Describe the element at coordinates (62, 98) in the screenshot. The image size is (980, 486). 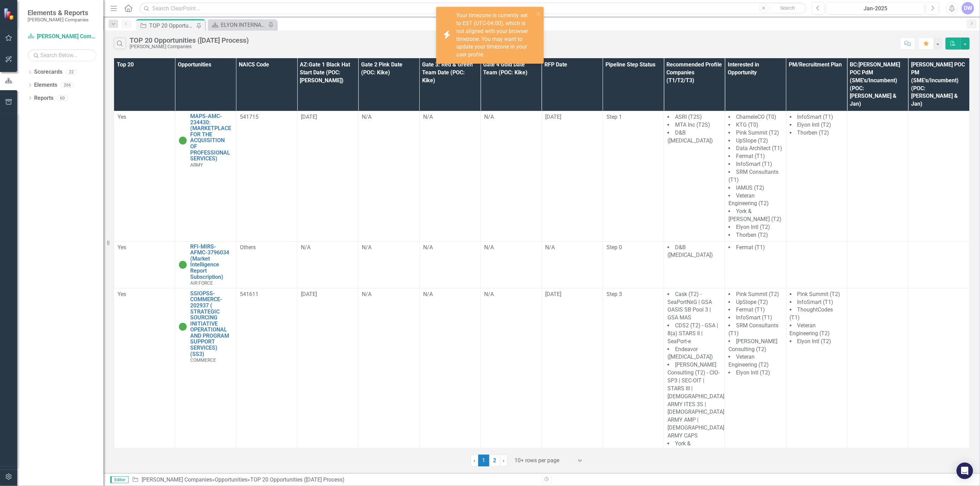
I see `div: 60` at that location.